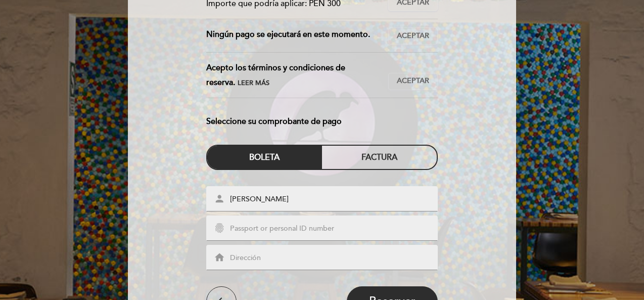  I want to click on div: Factura, so click(379, 157).